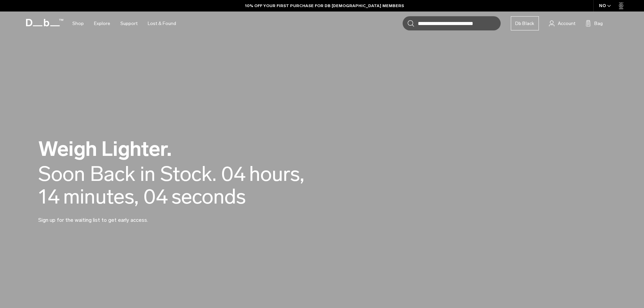 The height and width of the screenshot is (308, 644). What do you see at coordinates (101, 196) in the screenshot?
I see `span: minutes` at bounding box center [101, 196].